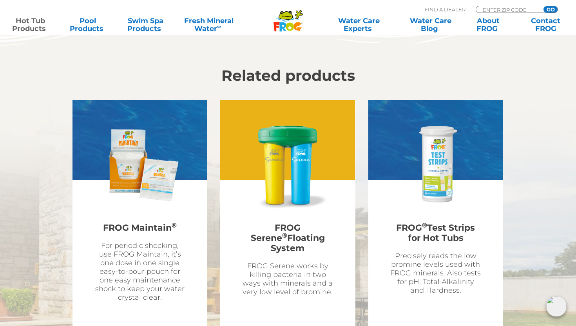  What do you see at coordinates (509, 9) in the screenshot?
I see `input: Zip Code Form` at bounding box center [509, 9].